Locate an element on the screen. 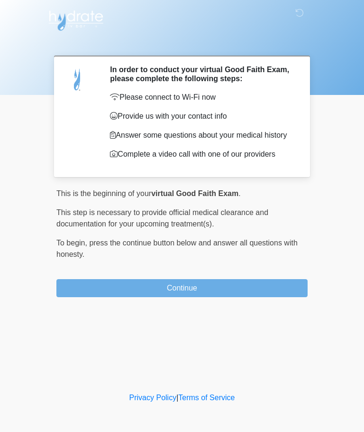 Image resolution: width=364 pixels, height=432 pixels. h2: In order to conduct your virtual Good Faith Exam, please complete the following steps: is located at coordinates (202, 74).